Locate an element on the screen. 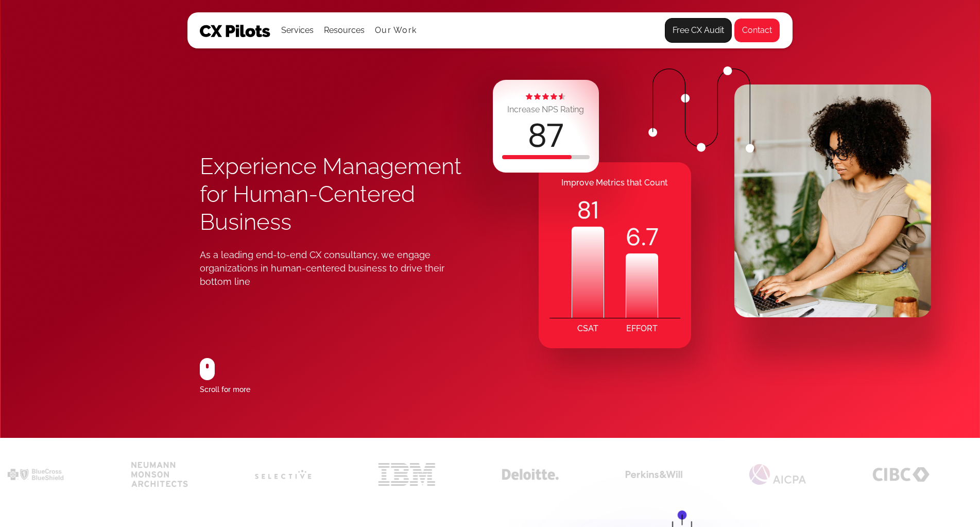  img: cx for ibm logo is located at coordinates (407, 474).